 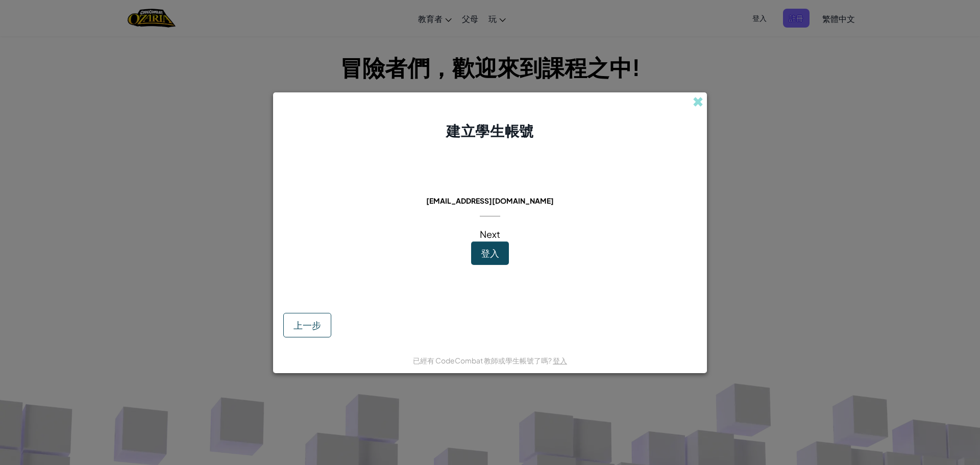 I want to click on button: 上一步, so click(x=307, y=325).